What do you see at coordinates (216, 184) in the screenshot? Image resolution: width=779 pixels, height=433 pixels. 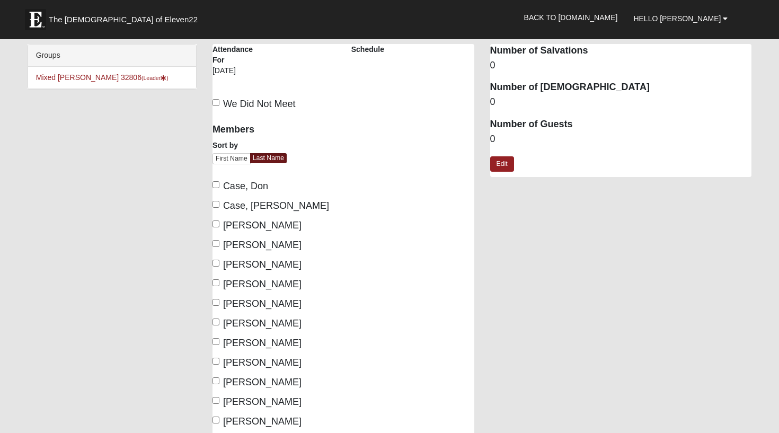 I see `input: Case, Don` at bounding box center [216, 184].